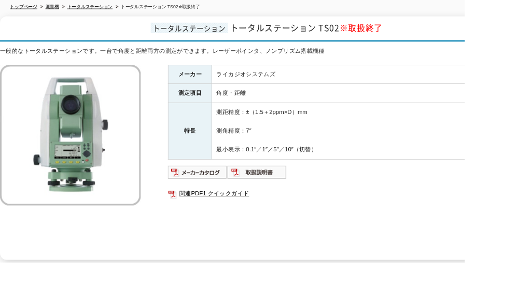 Image resolution: width=531 pixels, height=300 pixels. Describe the element at coordinates (412, 31) in the screenshot. I see `span: ※取扱終了` at that location.